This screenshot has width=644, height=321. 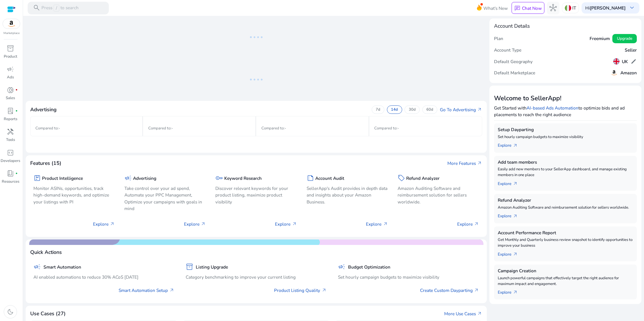 What do you see at coordinates (616, 62) in the screenshot?
I see `img: uk.svg` at bounding box center [616, 62].